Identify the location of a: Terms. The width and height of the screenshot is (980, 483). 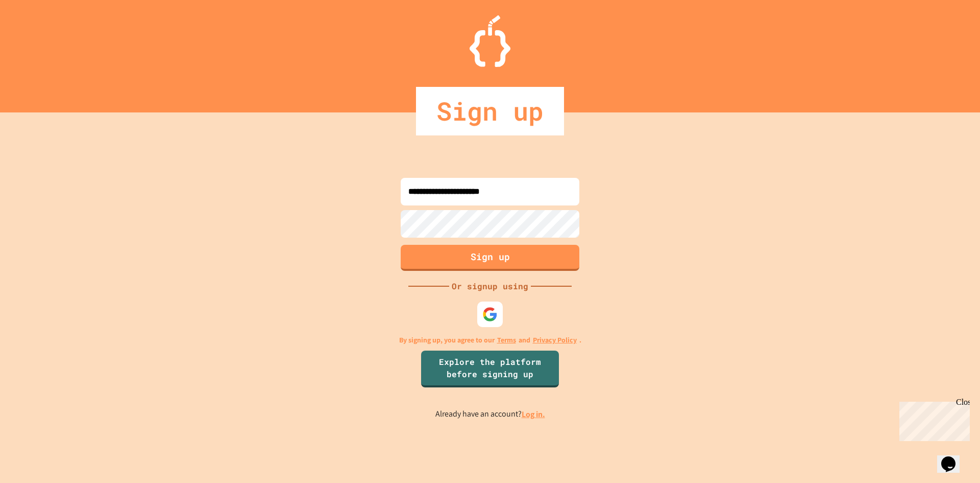
(507, 340).